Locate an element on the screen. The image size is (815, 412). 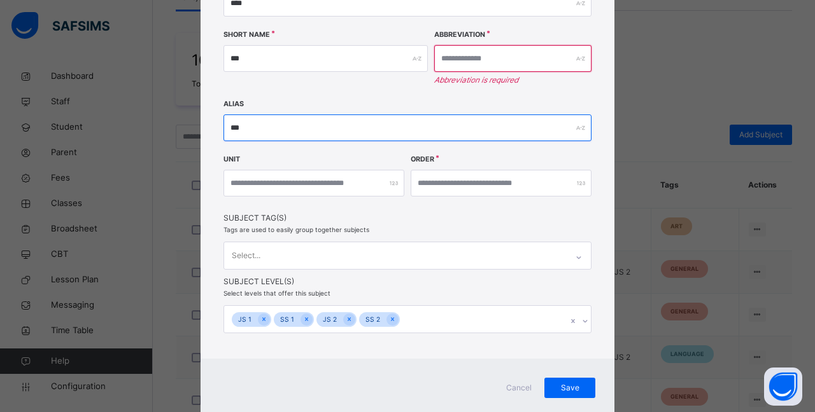
span: Save is located at coordinates (570, 388).